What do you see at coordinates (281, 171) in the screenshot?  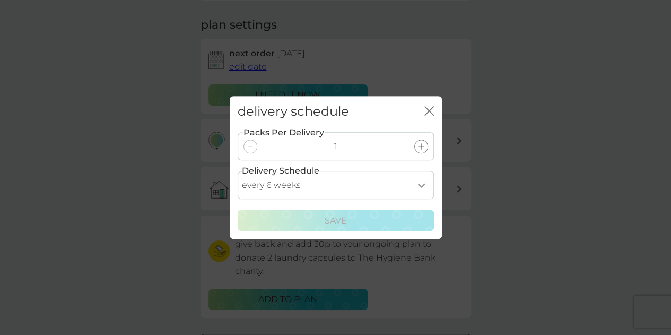 I see `label: Delivery Schedule` at bounding box center [281, 171].